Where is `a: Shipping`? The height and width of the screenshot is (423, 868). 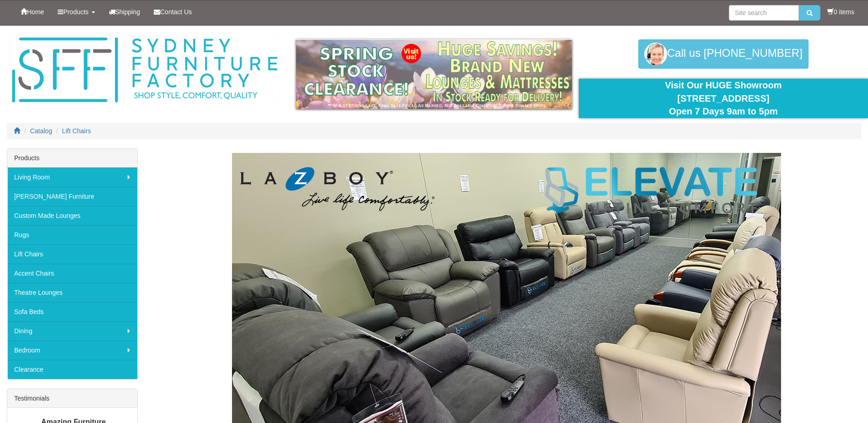 a: Shipping is located at coordinates (124, 12).